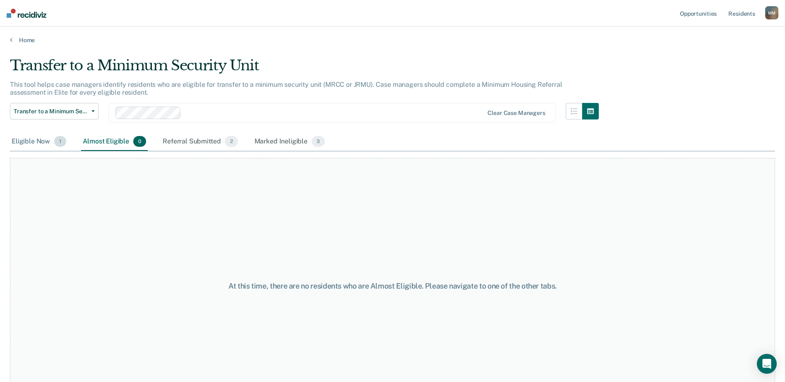 The height and width of the screenshot is (382, 785). Describe the element at coordinates (290, 142) in the screenshot. I see `div: Marked Ineligible3` at that location.